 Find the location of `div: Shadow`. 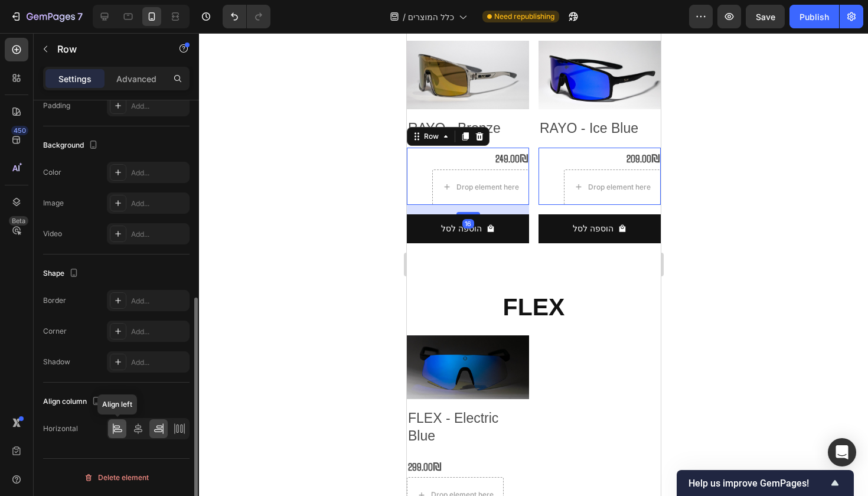

div: Shadow is located at coordinates (57, 362).